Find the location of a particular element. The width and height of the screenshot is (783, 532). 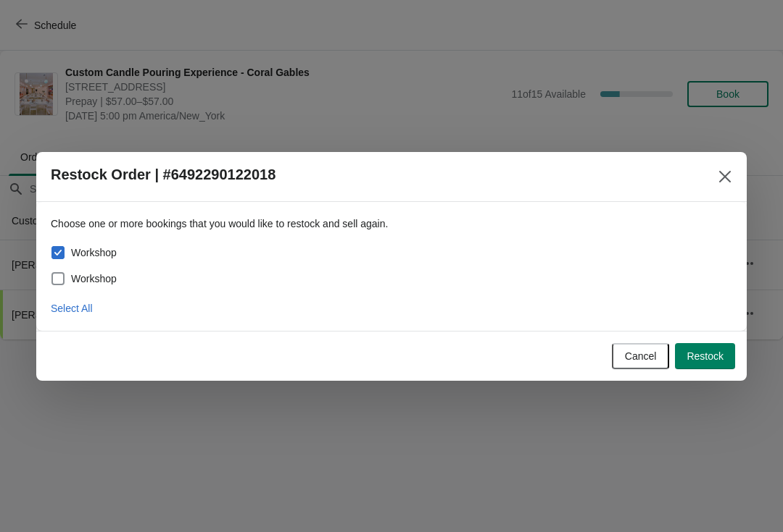

p: Choose one or more bookings that you would like to restock and sell again. is located at coordinates (392, 224).